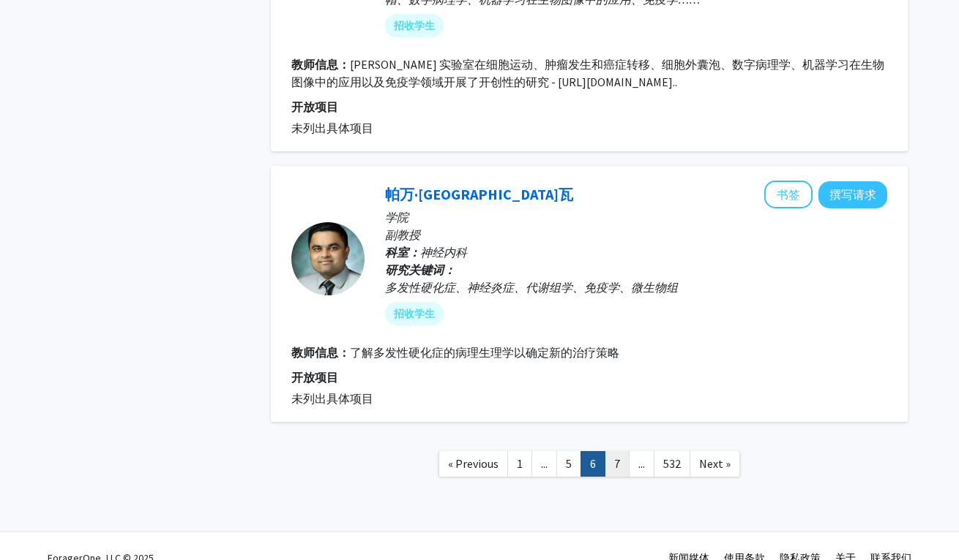 The image size is (959, 560). What do you see at coordinates (593, 464) in the screenshot?
I see `a: 6` at bounding box center [593, 464].